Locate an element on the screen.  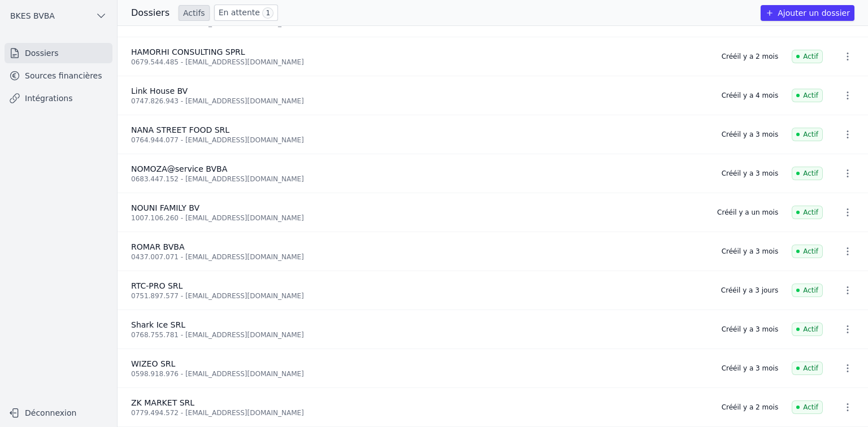
span: 1 is located at coordinates (268, 13).